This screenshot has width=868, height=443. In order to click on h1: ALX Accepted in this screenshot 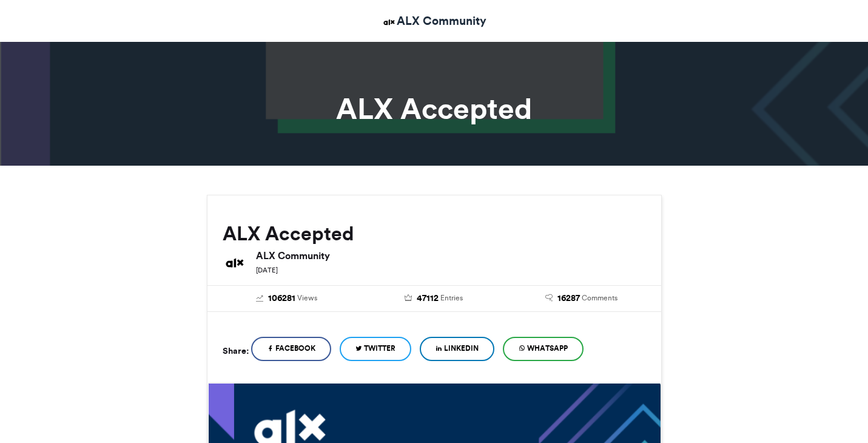, I will do `click(435, 108)`.